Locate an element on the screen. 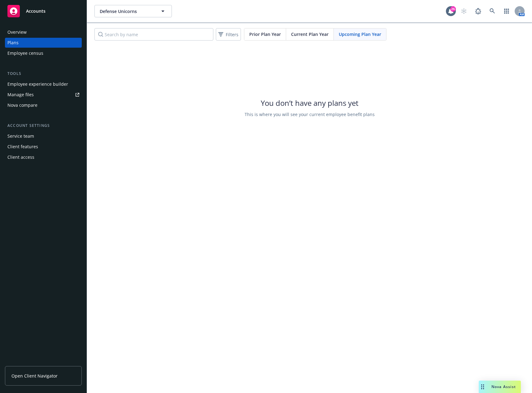 This screenshot has height=393, width=532. div: 26 is located at coordinates (453, 9).